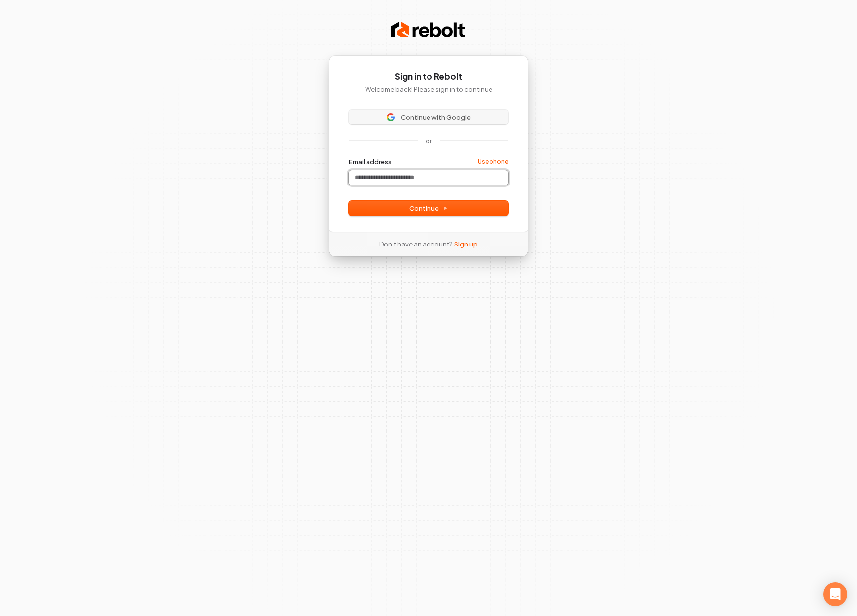 The image size is (857, 616). What do you see at coordinates (428, 208) in the screenshot?
I see `button: Continue` at bounding box center [428, 208].